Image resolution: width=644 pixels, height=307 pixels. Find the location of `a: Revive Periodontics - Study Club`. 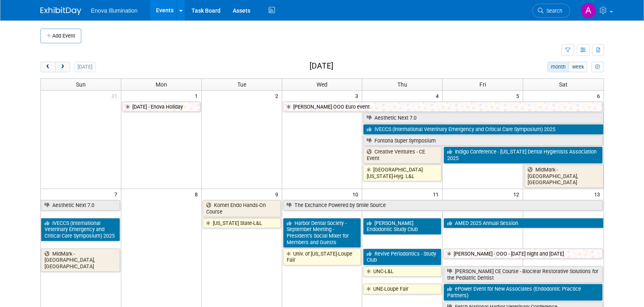

a: Revive Periodontics - Study Club is located at coordinates (402, 257).